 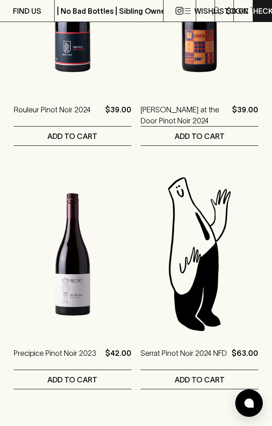 I want to click on p: FIND US, so click(x=27, y=11).